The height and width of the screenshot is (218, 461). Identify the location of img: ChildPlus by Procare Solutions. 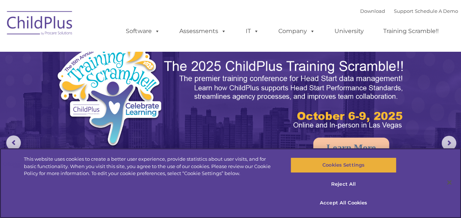
(40, 24).